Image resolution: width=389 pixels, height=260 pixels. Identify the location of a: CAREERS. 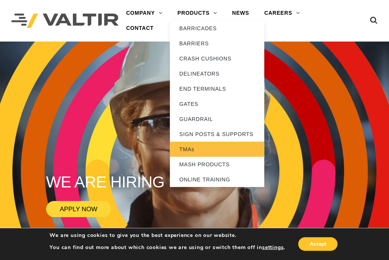
(282, 13).